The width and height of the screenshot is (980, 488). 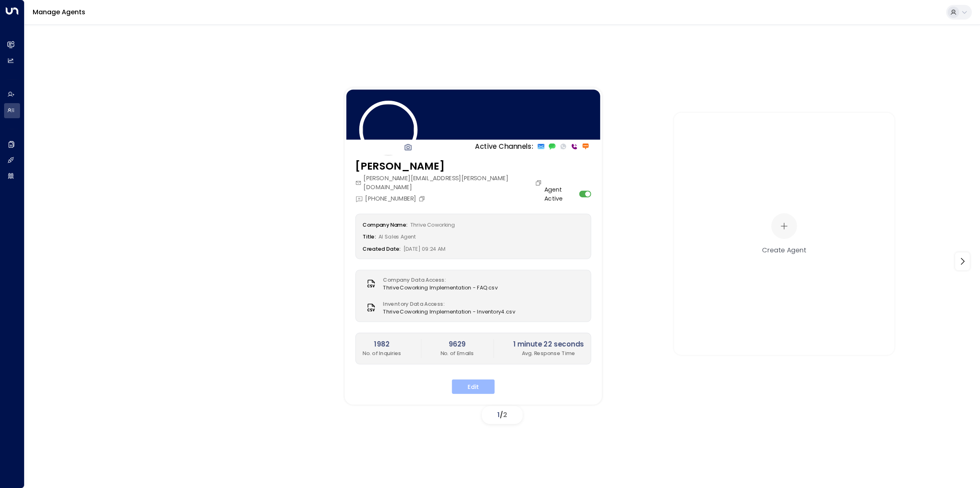 I want to click on p: Avg. Response Time, so click(x=548, y=354).